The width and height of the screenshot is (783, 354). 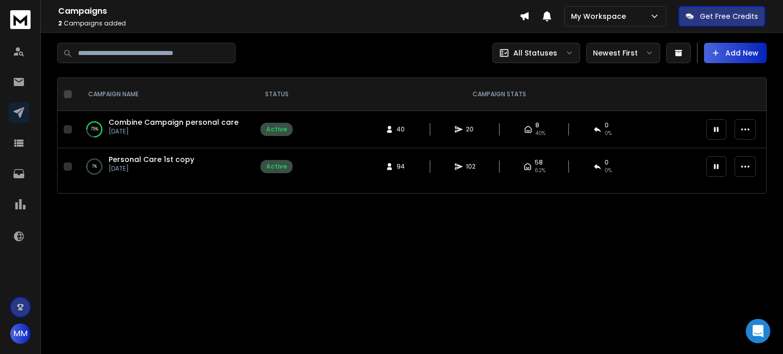 What do you see at coordinates (173, 122) in the screenshot?
I see `span: Combine Campaign personal care` at bounding box center [173, 122].